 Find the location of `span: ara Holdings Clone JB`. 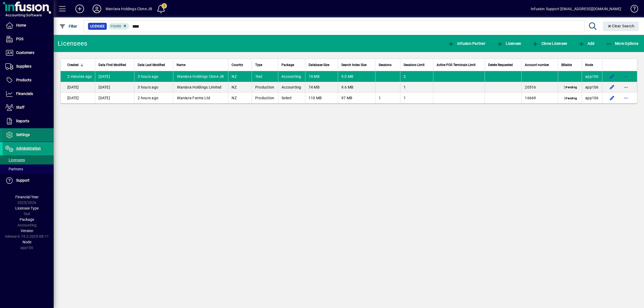

span: ara Holdings Clone JB is located at coordinates (200, 76).